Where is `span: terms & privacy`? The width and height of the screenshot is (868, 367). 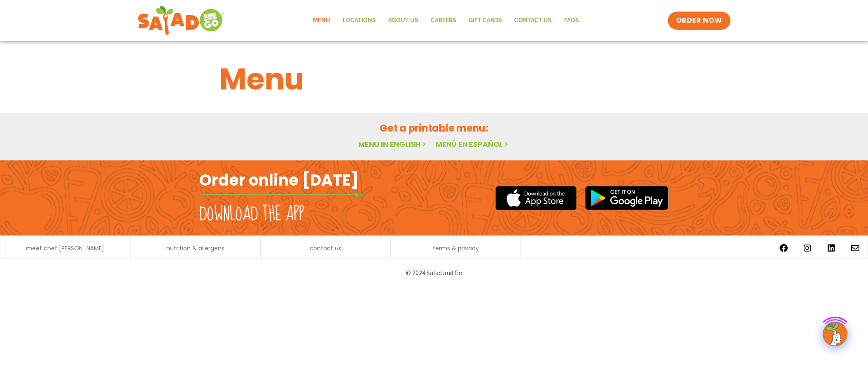
span: terms & privacy is located at coordinates (456, 248).